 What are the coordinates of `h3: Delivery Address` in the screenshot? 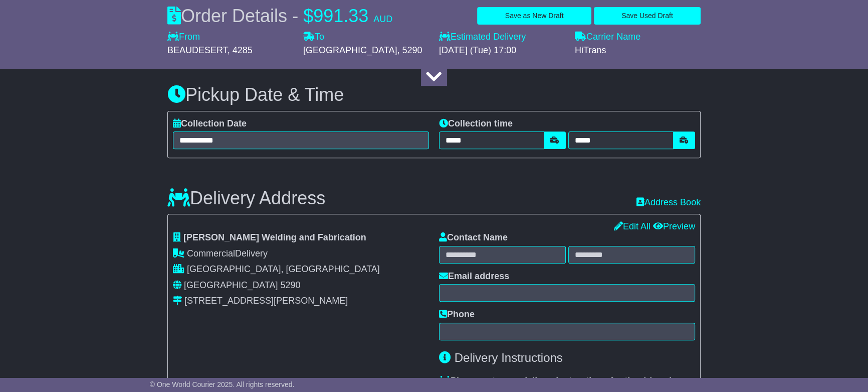 It's located at (246, 198).